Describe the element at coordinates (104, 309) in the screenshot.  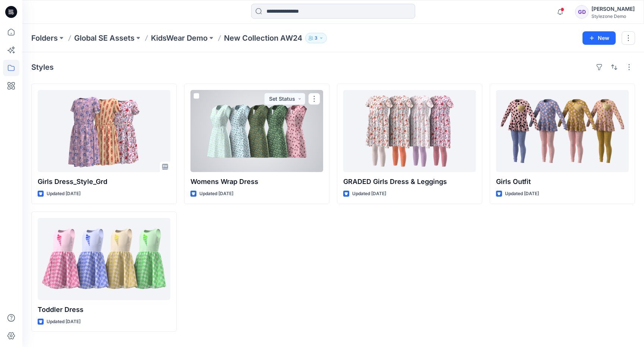
I see `p: Toddler Dress` at that location.